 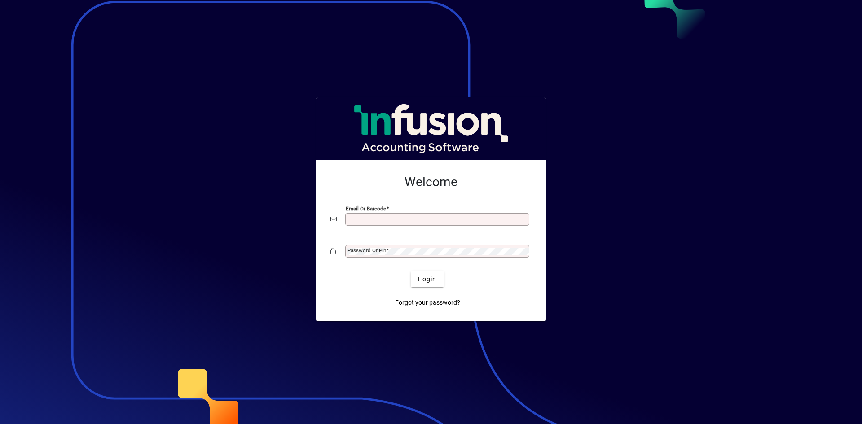 What do you see at coordinates (428, 303) in the screenshot?
I see `a: Forgot your password?` at bounding box center [428, 303].